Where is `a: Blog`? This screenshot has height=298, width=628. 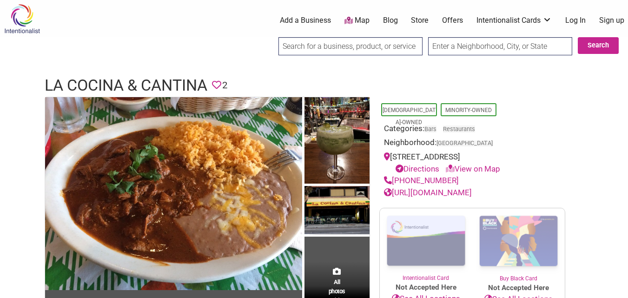
a: Blog is located at coordinates (390, 20).